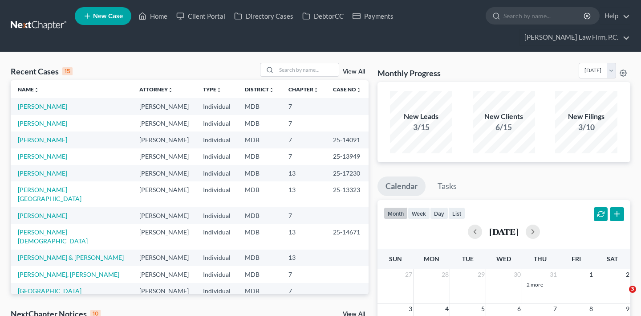 The image size is (641, 316). Describe the element at coordinates (628, 274) in the screenshot. I see `span: 2` at that location.